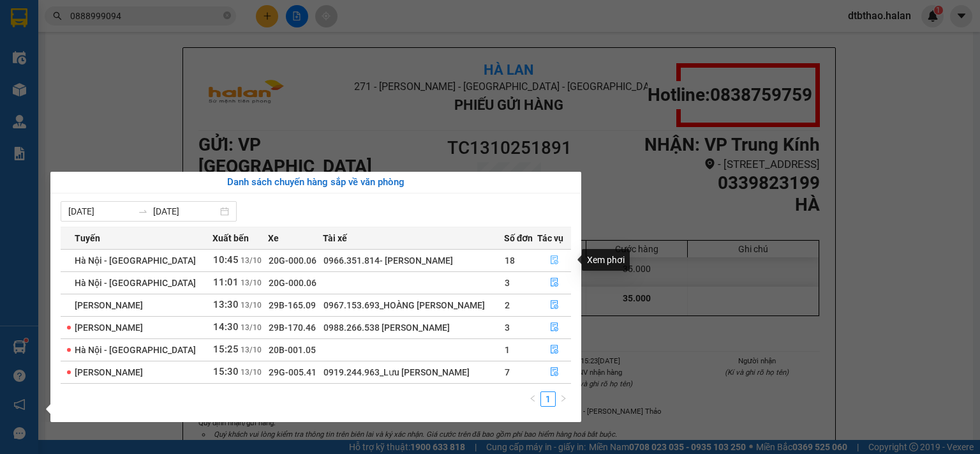 Image resolution: width=980 pixels, height=454 pixels. What do you see at coordinates (87, 238) in the screenshot?
I see `span: Tuyến` at bounding box center [87, 238].